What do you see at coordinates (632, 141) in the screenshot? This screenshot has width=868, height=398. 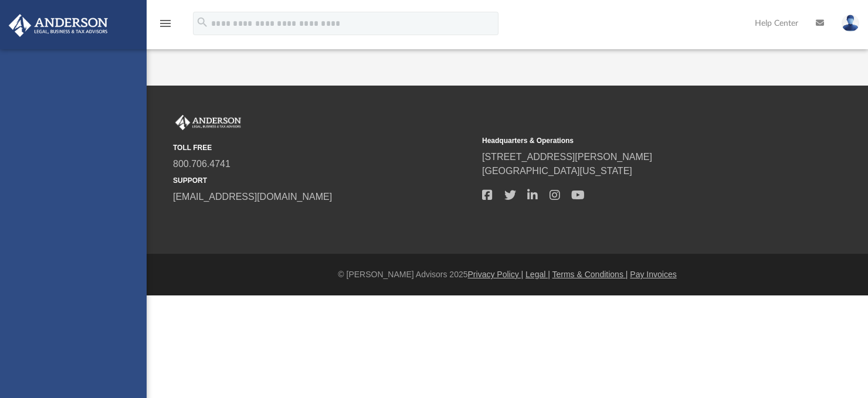 I see `small: Headquarters & Operations` at bounding box center [632, 141].